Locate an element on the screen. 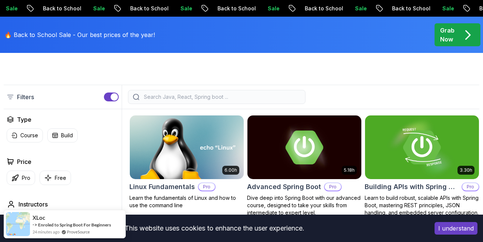 This screenshot has height=242, width=483. p: Build is located at coordinates (67, 135).